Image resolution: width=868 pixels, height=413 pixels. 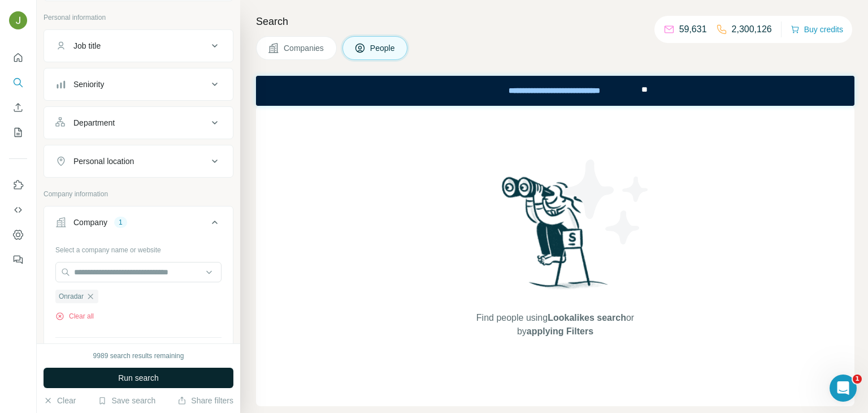 What do you see at coordinates (139, 194) in the screenshot?
I see `p: Company information` at bounding box center [139, 194].